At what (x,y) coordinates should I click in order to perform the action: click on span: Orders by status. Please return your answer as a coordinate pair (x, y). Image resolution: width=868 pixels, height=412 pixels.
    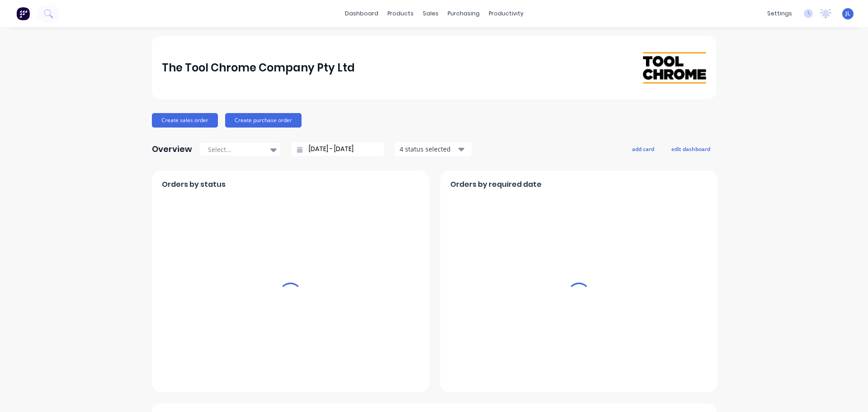
    Looking at the image, I should click on (193, 184).